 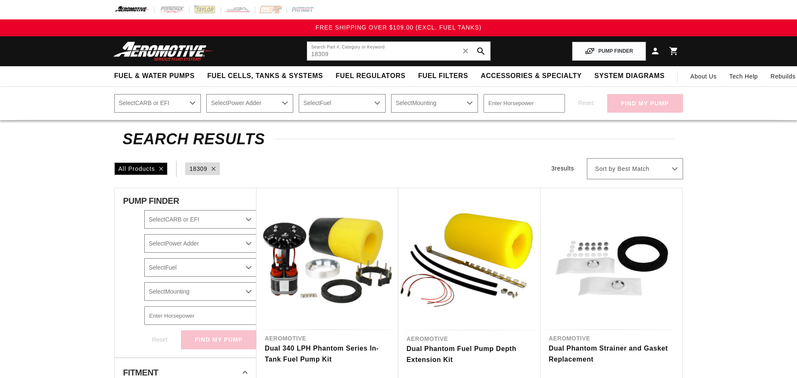 What do you see at coordinates (151, 201) in the screenshot?
I see `span: PUMP FINDER` at bounding box center [151, 201].